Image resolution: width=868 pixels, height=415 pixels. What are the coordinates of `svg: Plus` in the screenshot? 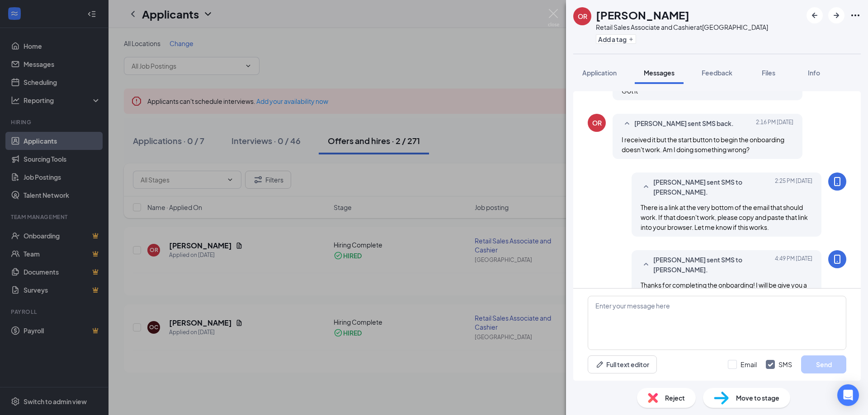 It's located at (631, 39).